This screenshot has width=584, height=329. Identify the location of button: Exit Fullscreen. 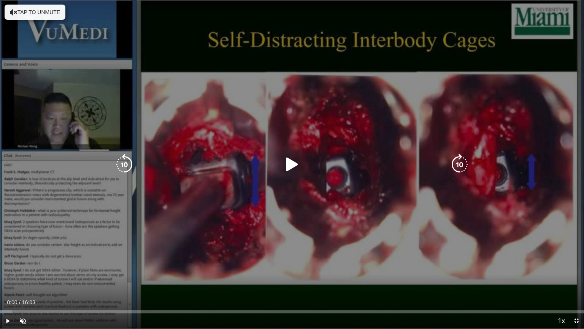
(577, 321).